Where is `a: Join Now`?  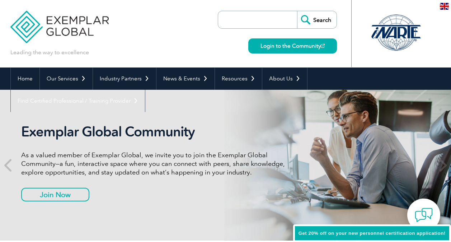
a: Join Now is located at coordinates (55, 195).